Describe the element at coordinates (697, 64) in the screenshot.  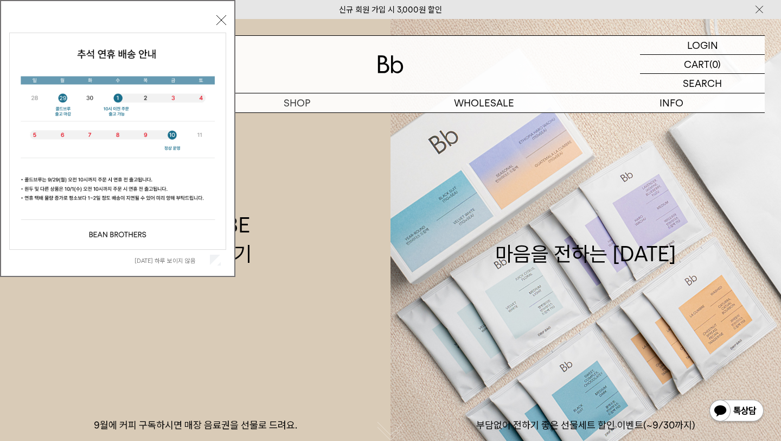
I see `p: CART` at that location.